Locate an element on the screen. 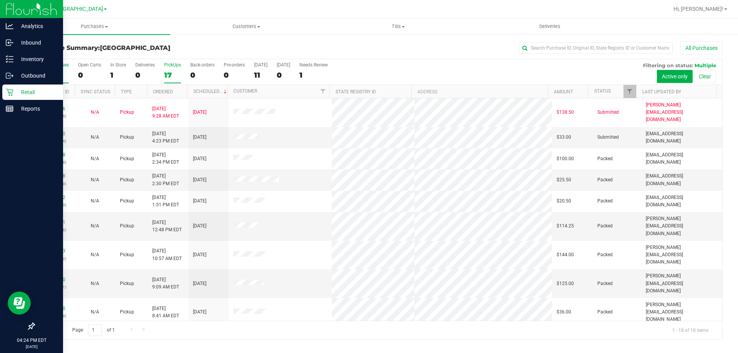  a: 12009538 is located at coordinates (55, 176).